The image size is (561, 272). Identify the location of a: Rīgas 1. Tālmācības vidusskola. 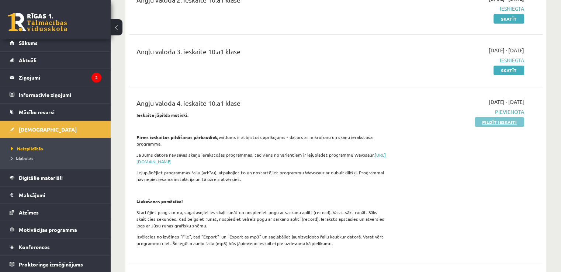
(38, 22).